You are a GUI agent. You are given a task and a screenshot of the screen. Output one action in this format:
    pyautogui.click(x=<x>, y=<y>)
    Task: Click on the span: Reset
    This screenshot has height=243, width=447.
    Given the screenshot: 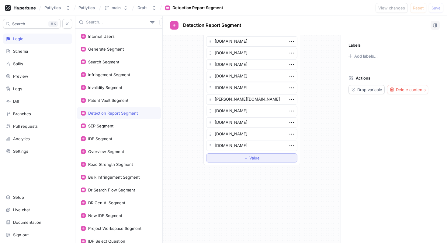 What is the action you would take?
    pyautogui.click(x=418, y=8)
    